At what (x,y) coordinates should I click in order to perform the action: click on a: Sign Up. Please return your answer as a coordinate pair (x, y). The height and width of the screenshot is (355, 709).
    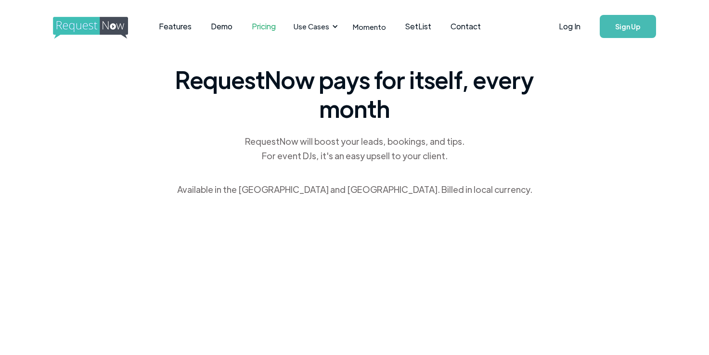
    Looking at the image, I should click on (628, 26).